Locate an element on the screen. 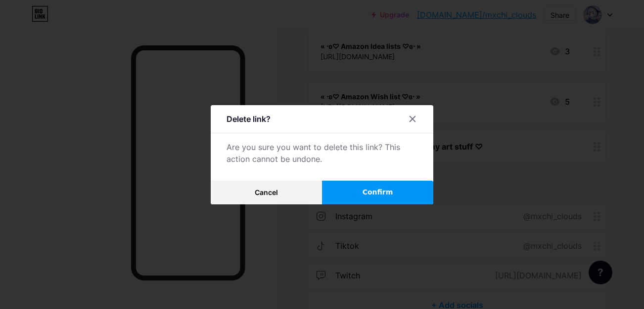  button: Cancel is located at coordinates (267, 193).